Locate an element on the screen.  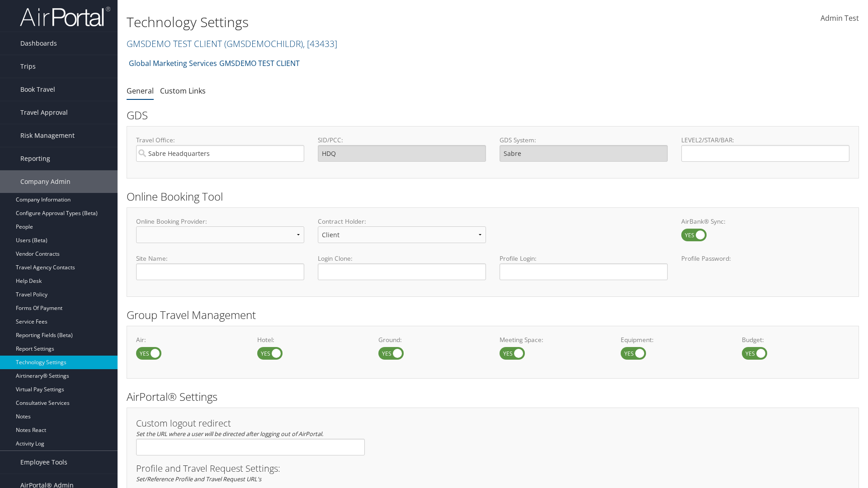
label: Site Name: is located at coordinates (220, 258).